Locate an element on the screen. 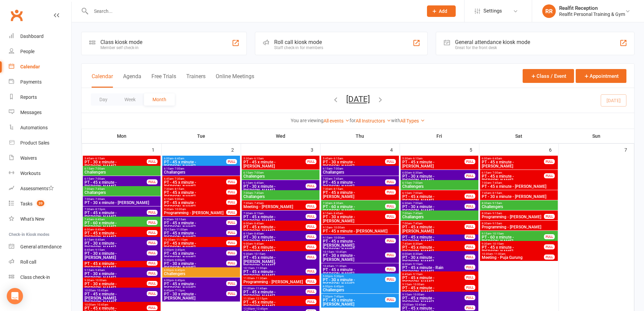 Image resolution: width=644 pixels, height=311 pixels. span: 5:45am is located at coordinates (116, 158).